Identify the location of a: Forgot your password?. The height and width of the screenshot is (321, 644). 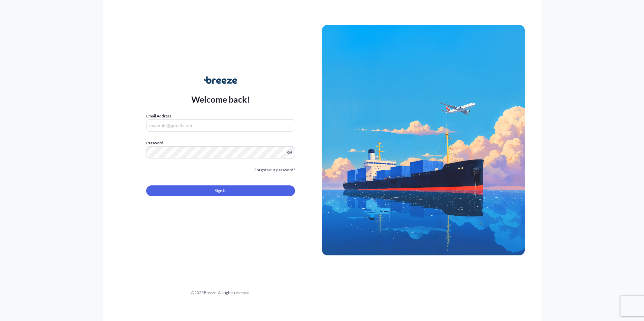
(274, 170).